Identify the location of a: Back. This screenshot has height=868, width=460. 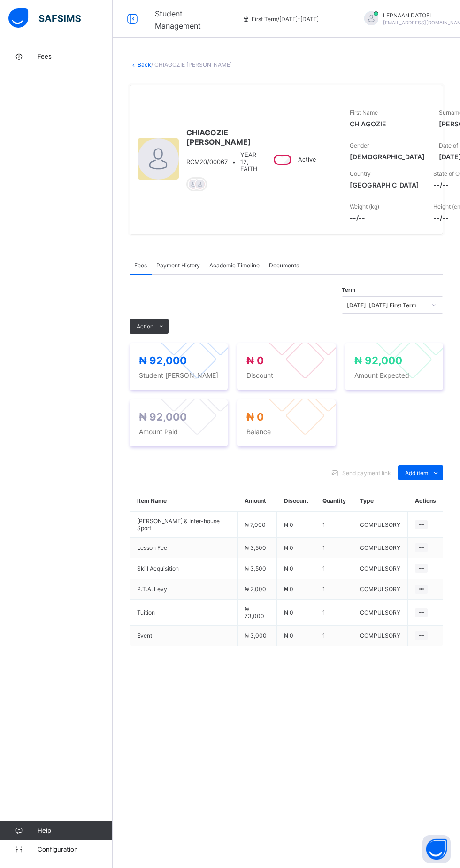
(144, 64).